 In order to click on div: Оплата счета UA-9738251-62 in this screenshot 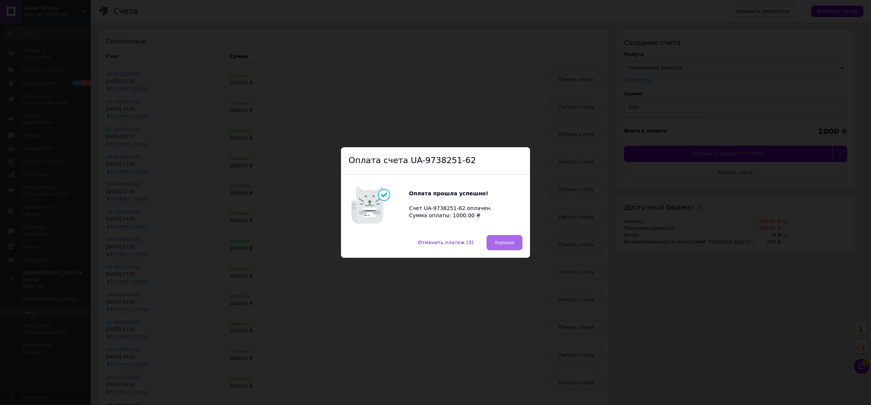, I will do `click(436, 161)`.